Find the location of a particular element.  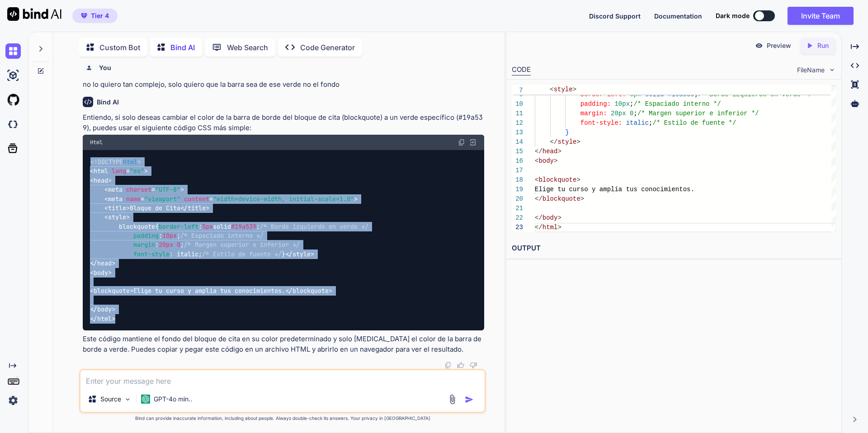

span: 10px is located at coordinates (169, 235).